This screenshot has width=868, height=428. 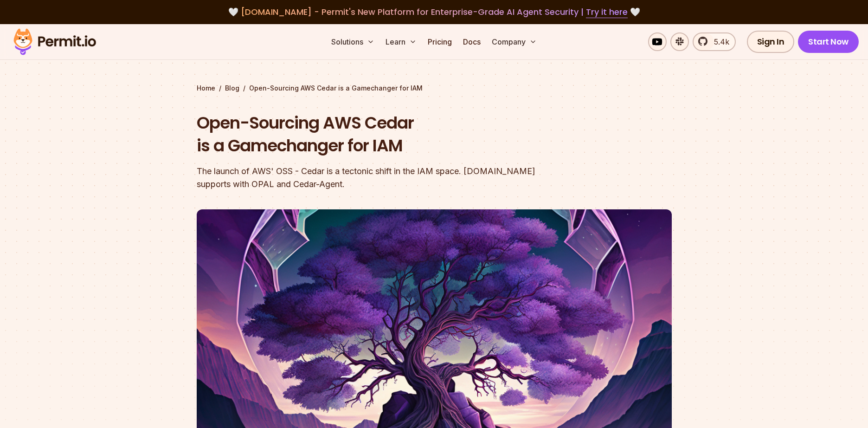 What do you see at coordinates (472, 42) in the screenshot?
I see `a: Docs` at bounding box center [472, 42].